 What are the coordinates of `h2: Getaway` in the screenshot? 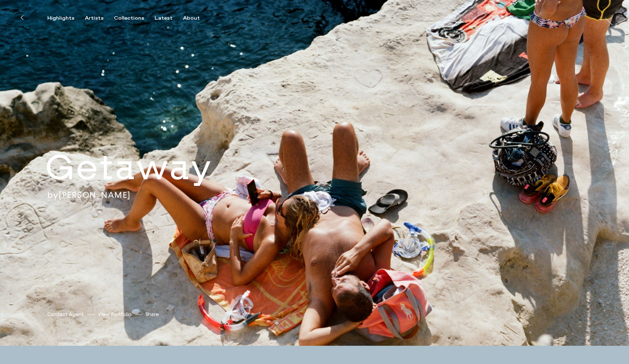 It's located at (153, 168).